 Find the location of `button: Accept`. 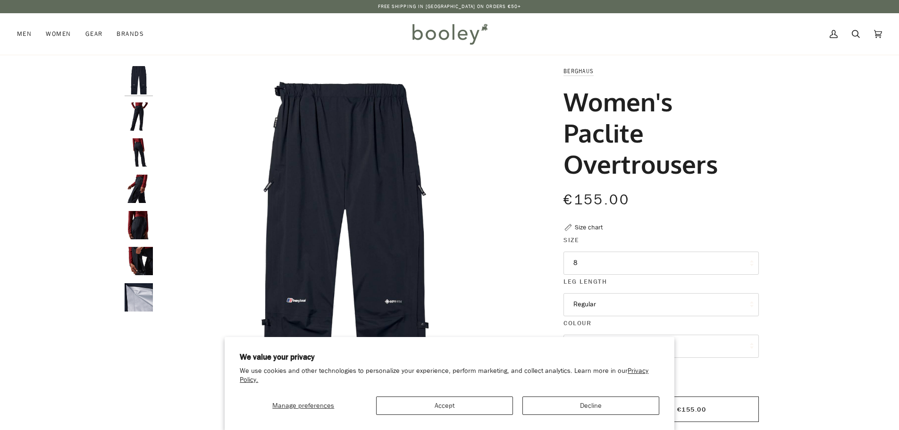

button: Accept is located at coordinates (444, 405).